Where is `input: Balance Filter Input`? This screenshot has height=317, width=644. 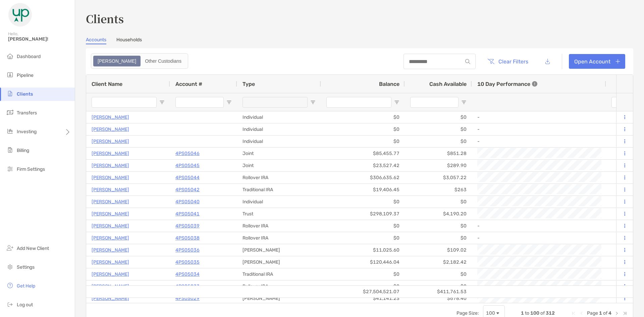
input: Balance Filter Input is located at coordinates (359, 102).